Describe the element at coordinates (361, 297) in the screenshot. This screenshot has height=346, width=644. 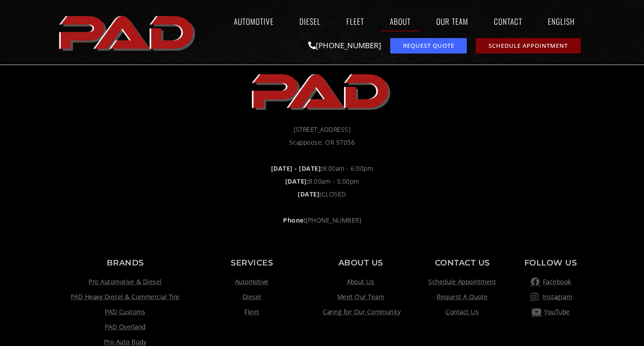
I see `span: Meet Our Team` at that location.